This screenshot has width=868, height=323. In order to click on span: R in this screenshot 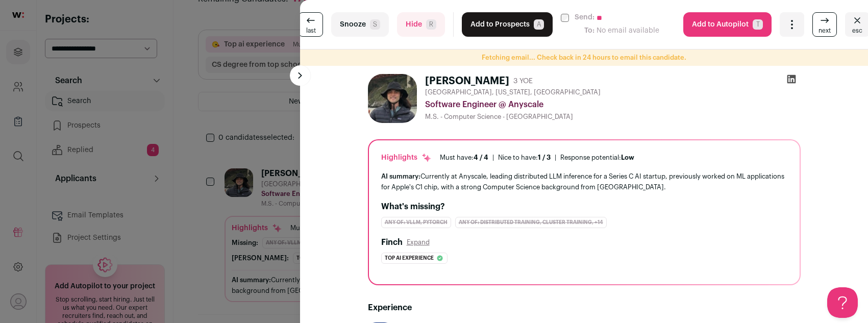, I will do `click(431, 24)`.